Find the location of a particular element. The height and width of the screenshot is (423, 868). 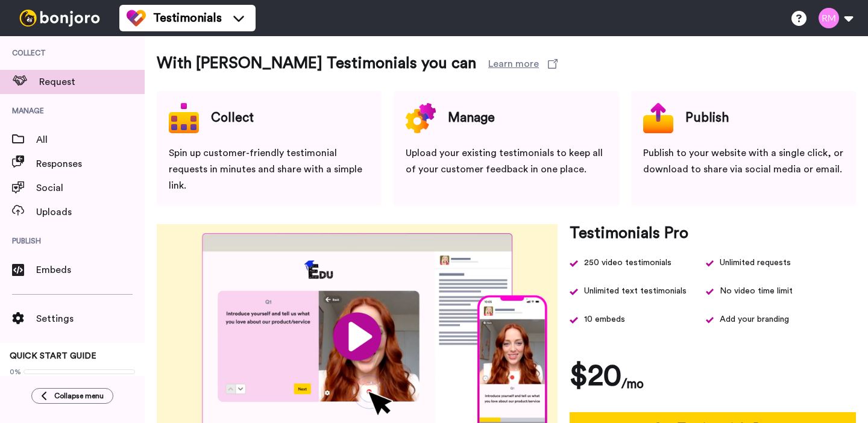

span: Collapse menu is located at coordinates (79, 396).